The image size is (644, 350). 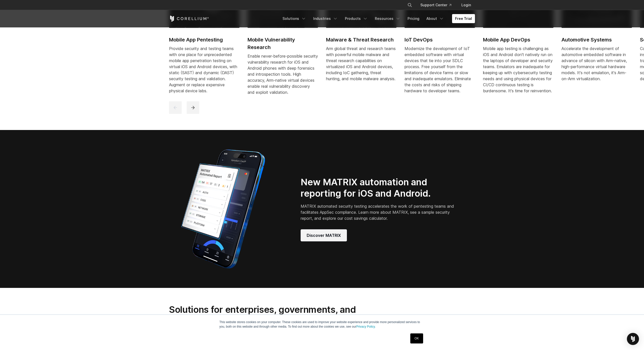 I want to click on div: Mobile app testing is challenging as iOS and Android don't natively run on the laptops of develop..., so click(x=518, y=70).